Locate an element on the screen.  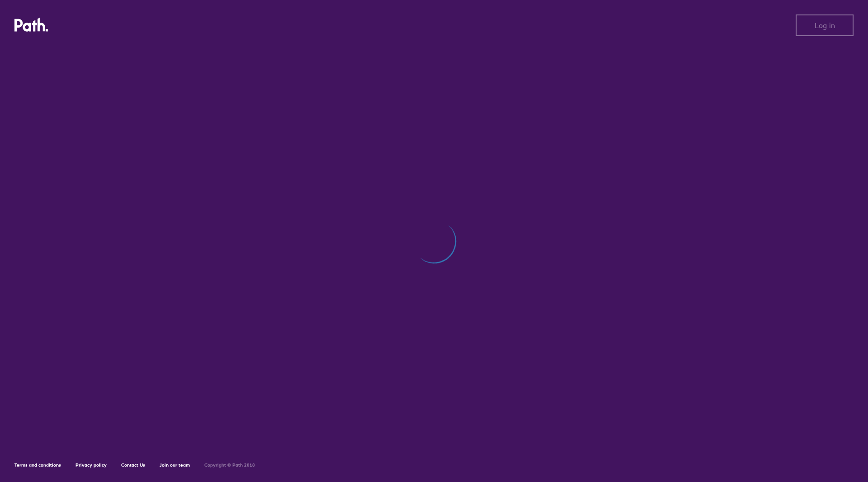
a: Contact Us is located at coordinates (133, 465).